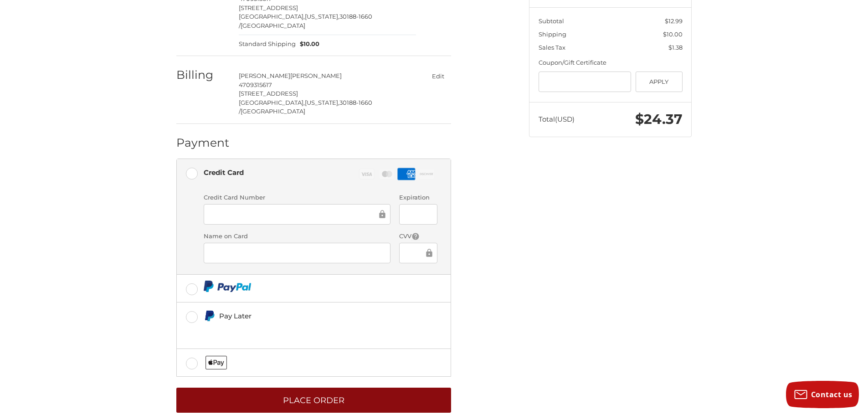 The height and width of the screenshot is (415, 868). I want to click on label: Expiration, so click(418, 198).